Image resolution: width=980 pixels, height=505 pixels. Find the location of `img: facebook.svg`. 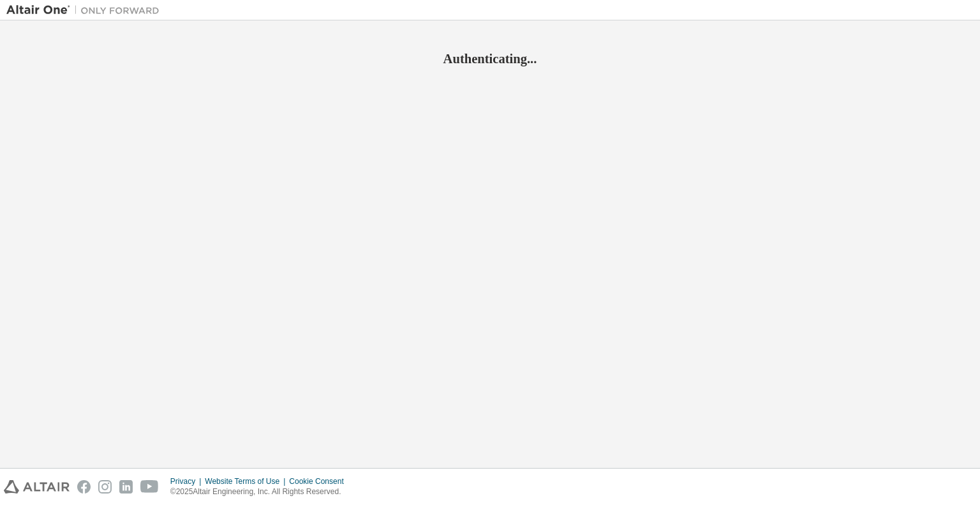

img: facebook.svg is located at coordinates (83, 487).